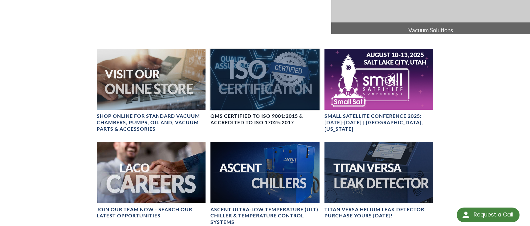 Image resolution: width=530 pixels, height=226 pixels. I want to click on span: Vacuum Solutions, so click(430, 30).